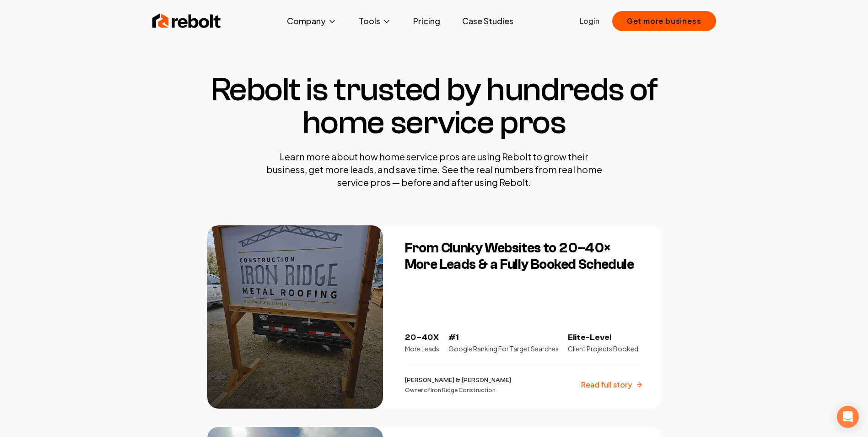 Image resolution: width=868 pixels, height=437 pixels. I want to click on button: Tools, so click(375, 21).